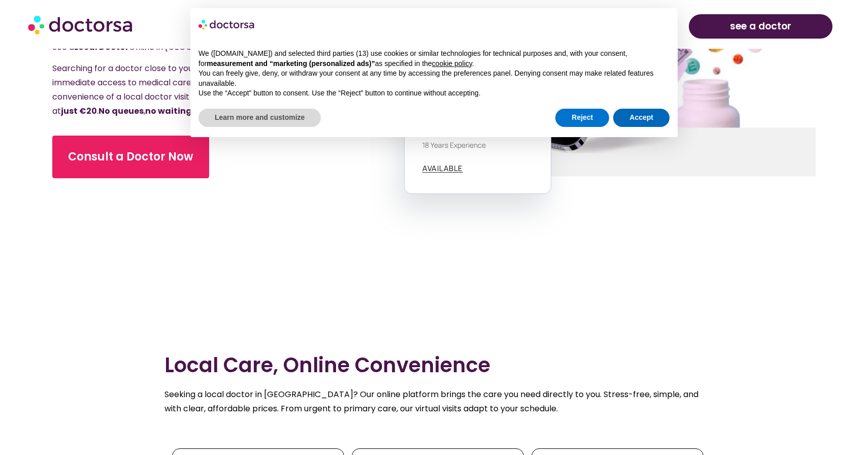 Image resolution: width=868 pixels, height=455 pixels. What do you see at coordinates (434, 78) in the screenshot?
I see `p: You can freely give, deny, or withdraw your consent at any time by accessing the preferences pane...` at bounding box center [434, 78].